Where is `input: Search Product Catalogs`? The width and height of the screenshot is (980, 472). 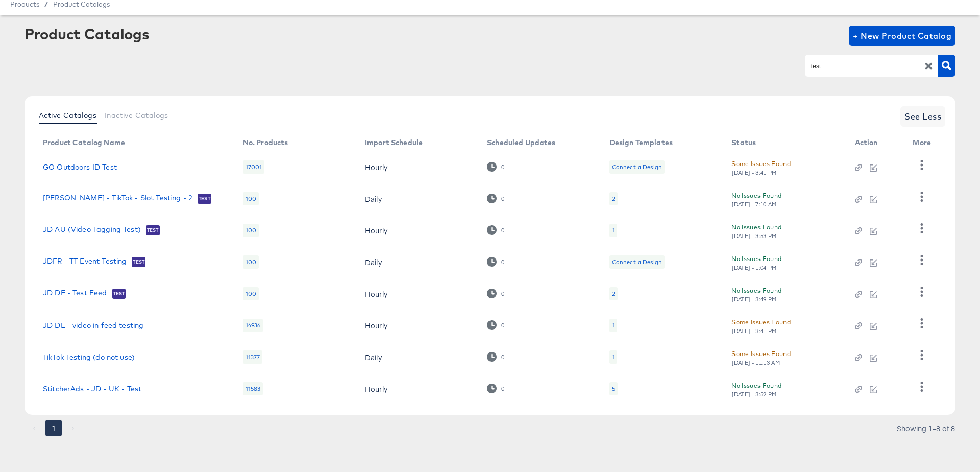 input: Search Product Catalogs is located at coordinates (863, 66).